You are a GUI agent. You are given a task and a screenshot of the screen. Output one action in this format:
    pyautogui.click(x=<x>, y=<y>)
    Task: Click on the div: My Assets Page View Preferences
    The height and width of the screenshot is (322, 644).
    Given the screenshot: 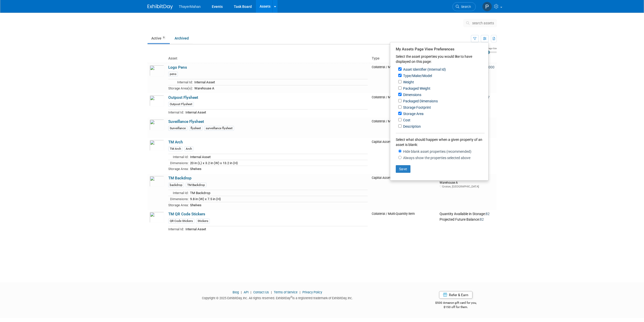 What is the action you would take?
    pyautogui.click(x=440, y=48)
    